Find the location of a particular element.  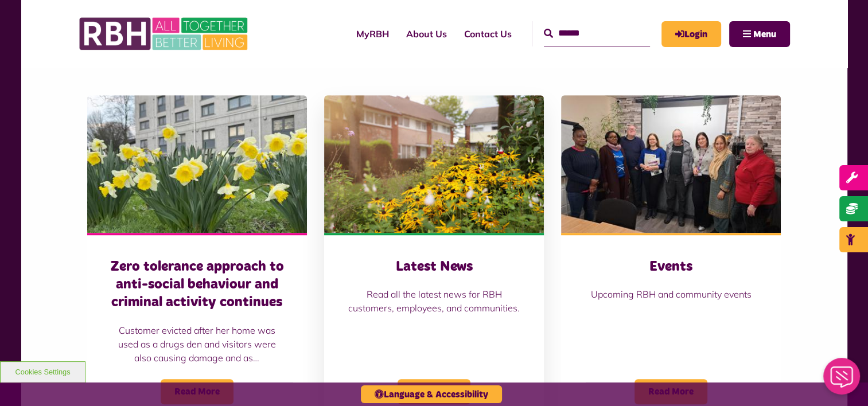

input: Search is located at coordinates (597, 33).